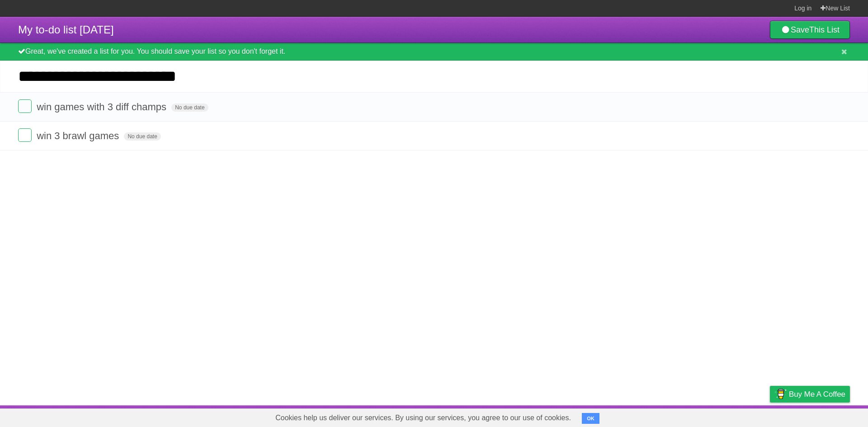  Describe the element at coordinates (780, 394) in the screenshot. I see `img: Buy me a coffee` at that location.